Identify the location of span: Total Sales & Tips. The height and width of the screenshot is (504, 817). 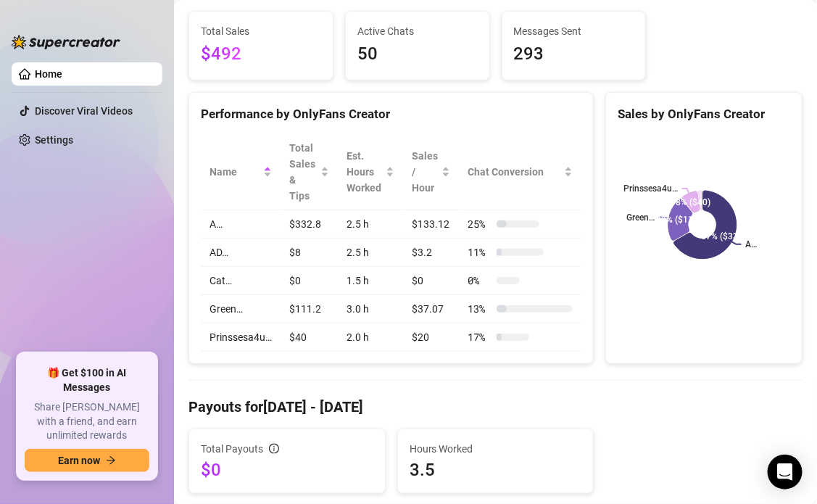
(303, 172).